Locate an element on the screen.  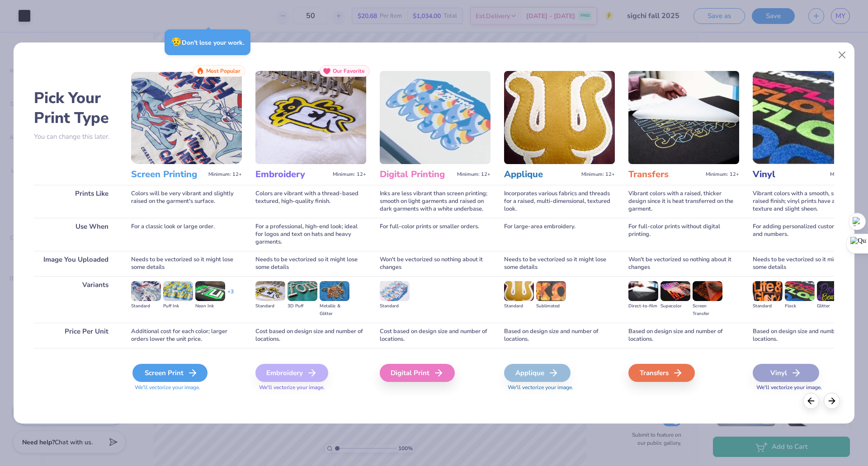
h3: Applique is located at coordinates (541, 174).